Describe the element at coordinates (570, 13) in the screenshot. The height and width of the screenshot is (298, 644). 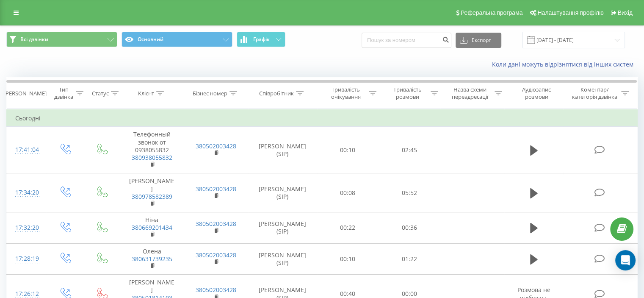
I see `span: Налаштування профілю` at that location.